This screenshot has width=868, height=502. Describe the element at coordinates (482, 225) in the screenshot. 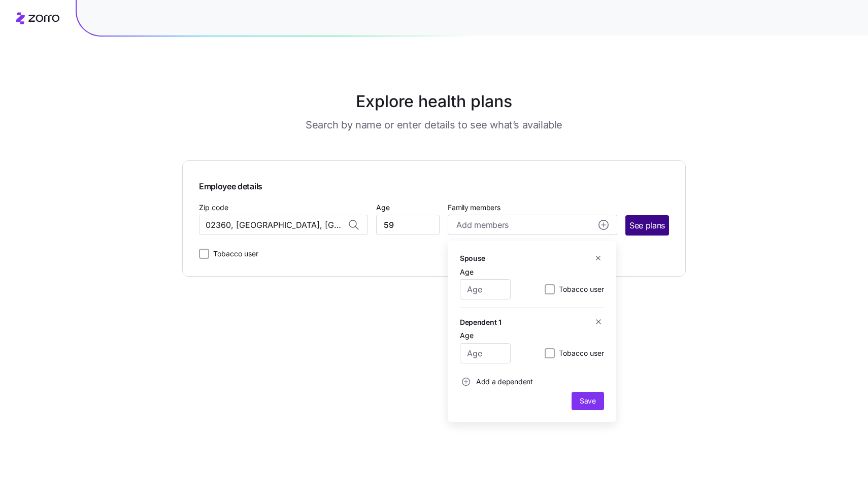

I see `span: Add members` at that location.